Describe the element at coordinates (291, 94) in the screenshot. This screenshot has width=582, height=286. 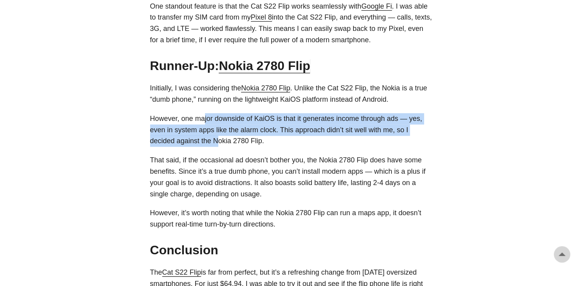
I see `p: Initially, I was considering the . Unlike the Cat S22 Flip, the Nokia is a true “dumb phone,” run...` at that location.